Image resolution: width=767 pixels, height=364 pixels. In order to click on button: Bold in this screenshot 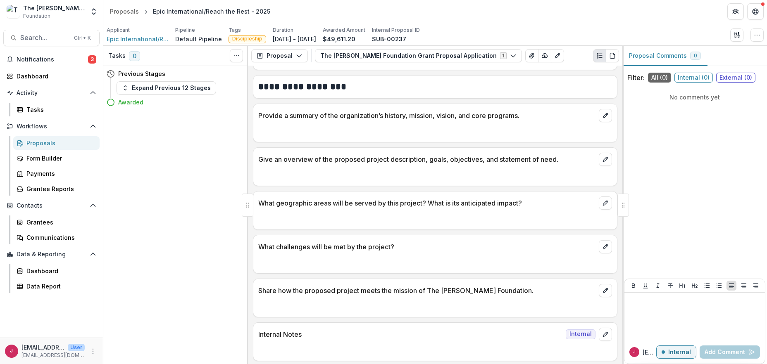, I will do `click(633, 286)`.